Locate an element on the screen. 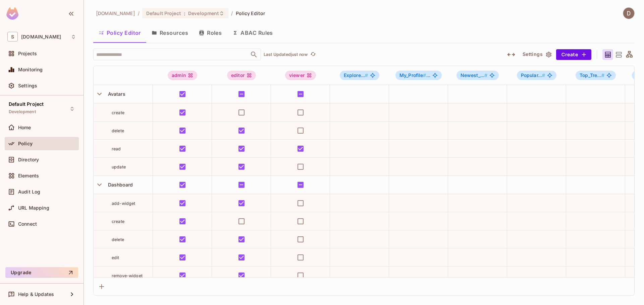 Image resolution: width=644 pixels, height=305 pixels. span: Help & Updates is located at coordinates (36, 295).